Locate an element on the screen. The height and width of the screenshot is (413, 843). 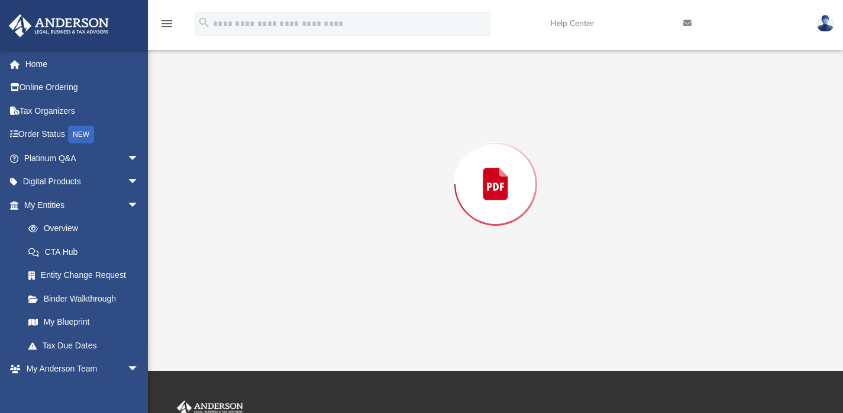
a: CTA Hub is located at coordinates (86, 252).